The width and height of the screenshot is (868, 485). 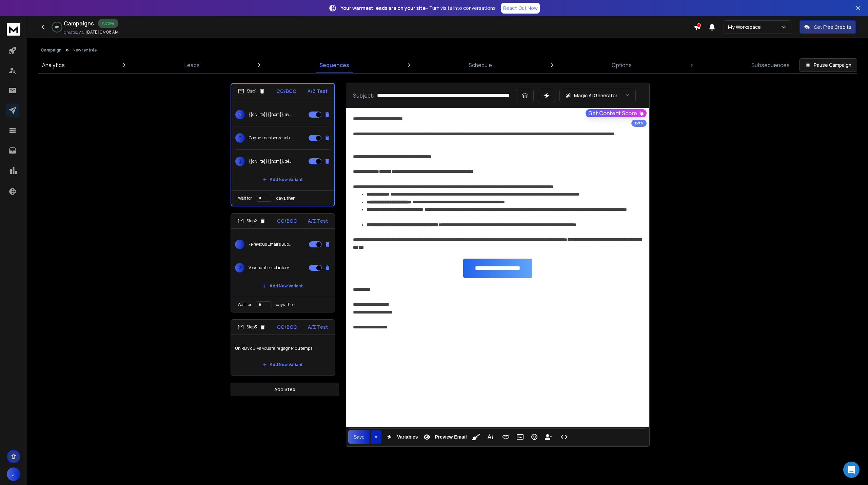 What do you see at coordinates (597, 95) in the screenshot?
I see `button: Magic AI Generator` at bounding box center [597, 95].